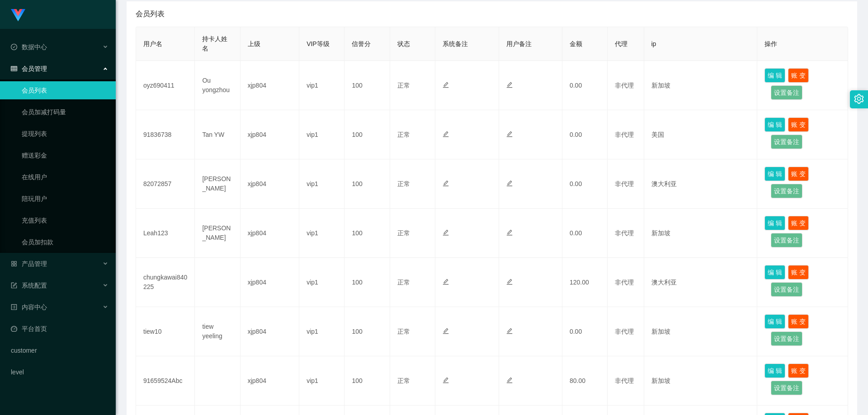  I want to click on i: 图标: appstore-o, so click(14, 264).